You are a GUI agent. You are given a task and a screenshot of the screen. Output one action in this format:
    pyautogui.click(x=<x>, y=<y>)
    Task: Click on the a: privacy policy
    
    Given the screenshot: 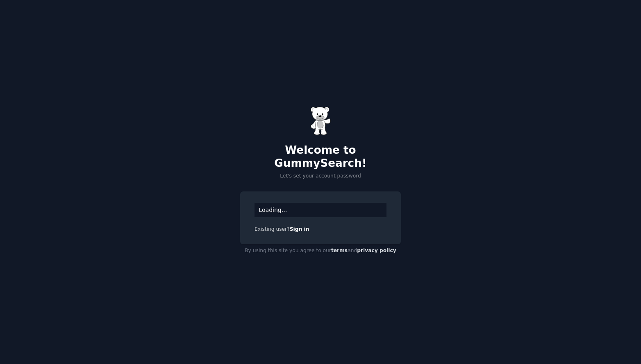 What is the action you would take?
    pyautogui.click(x=377, y=250)
    